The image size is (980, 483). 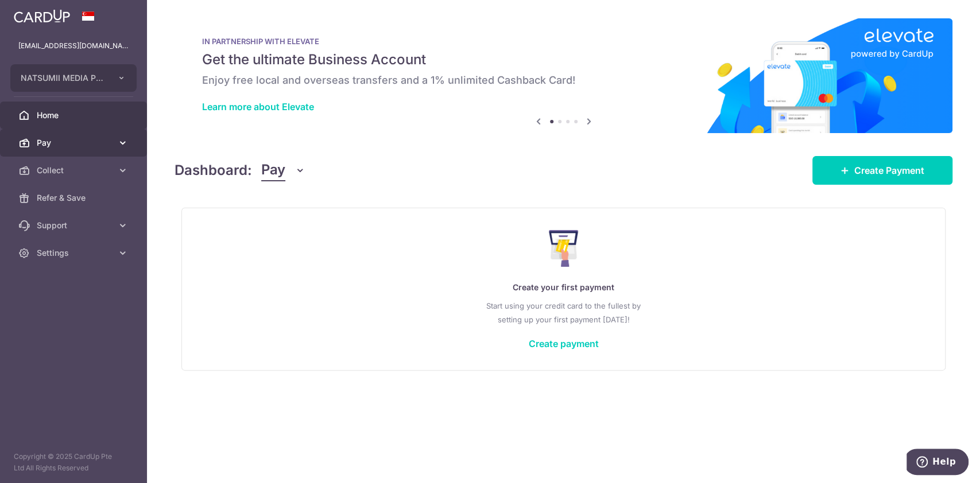 I want to click on span: Settings, so click(x=75, y=253).